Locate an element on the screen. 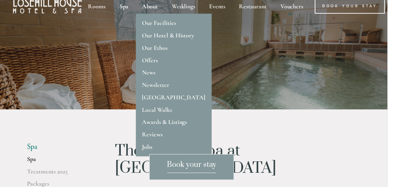 The image size is (394, 188). a: Our Facilities is located at coordinates (164, 23).